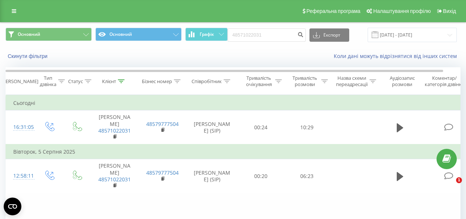  Describe the element at coordinates (207, 34) in the screenshot. I see `span: Графік` at that location.